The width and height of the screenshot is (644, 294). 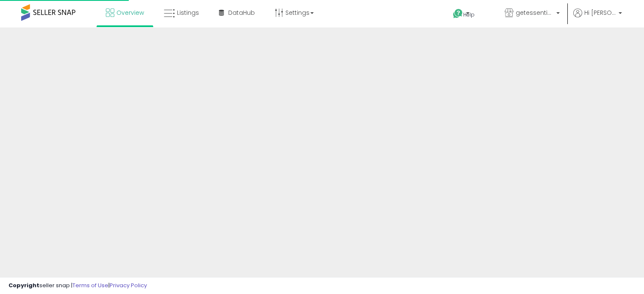 I want to click on span: getessentialshub, so click(x=535, y=13).